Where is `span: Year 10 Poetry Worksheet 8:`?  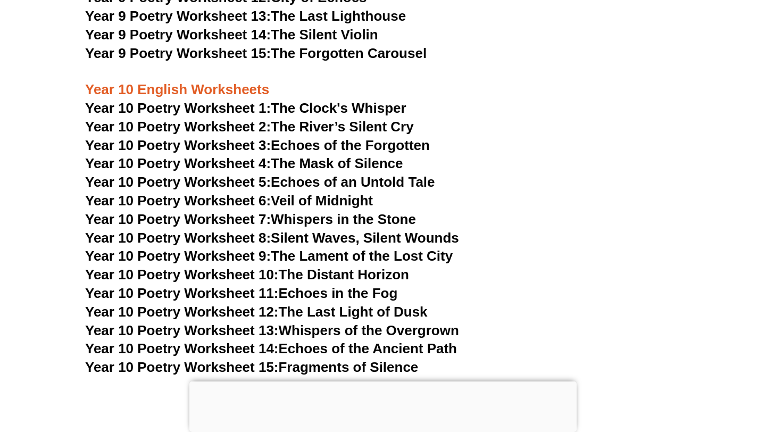
span: Year 10 Poetry Worksheet 8: is located at coordinates (178, 238).